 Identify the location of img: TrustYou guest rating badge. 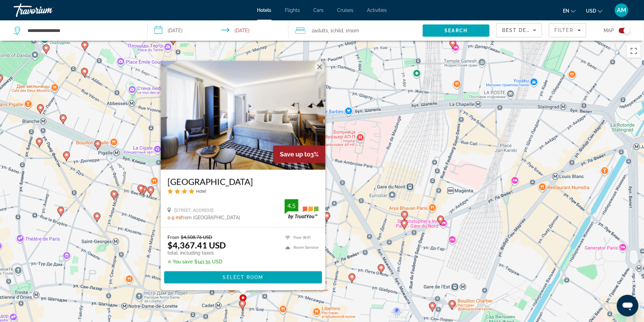
(302, 209).